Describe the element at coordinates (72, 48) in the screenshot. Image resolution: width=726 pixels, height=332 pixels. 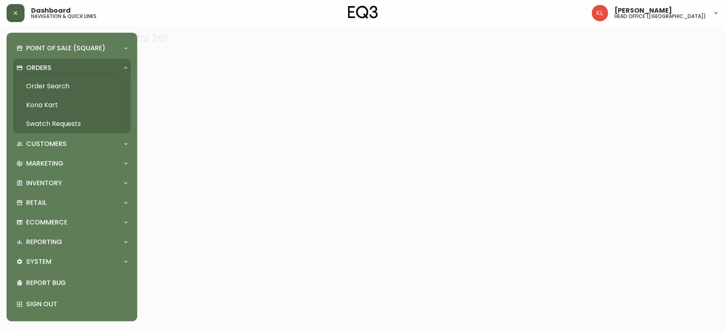
I see `div: Point of Sale (Square)` at that location.